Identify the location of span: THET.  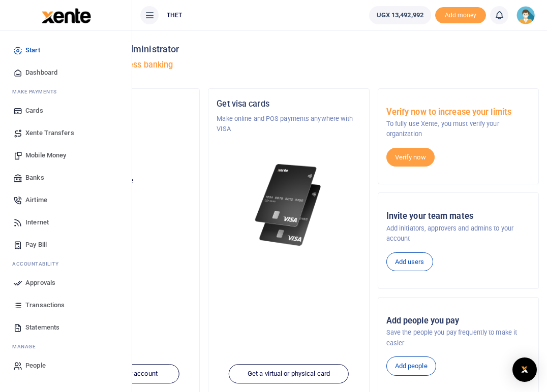
(175, 15).